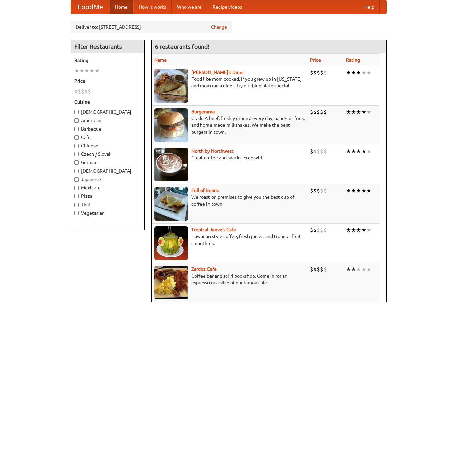 The image size is (457, 476). What do you see at coordinates (108, 47) in the screenshot?
I see `h4: Filter Restaurants` at bounding box center [108, 47].